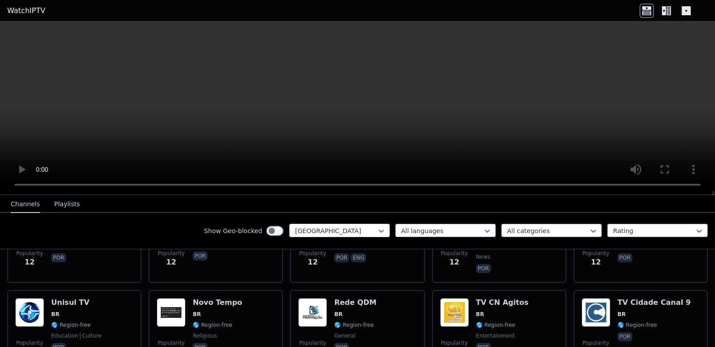  What do you see at coordinates (30, 313) in the screenshot?
I see `img: Unisul TV` at bounding box center [30, 313].